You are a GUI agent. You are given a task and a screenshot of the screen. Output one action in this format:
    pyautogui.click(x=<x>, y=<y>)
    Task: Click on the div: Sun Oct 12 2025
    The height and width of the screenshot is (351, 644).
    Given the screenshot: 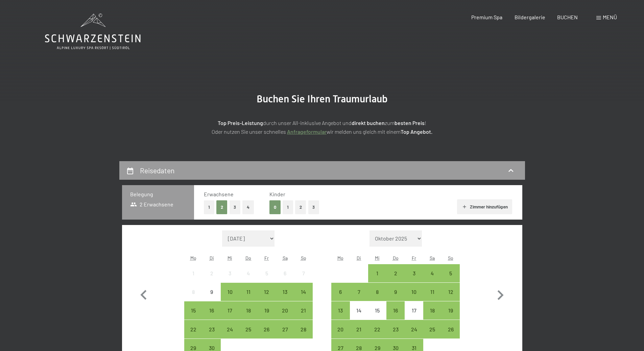 What is the action you would take?
    pyautogui.click(x=451, y=292)
    